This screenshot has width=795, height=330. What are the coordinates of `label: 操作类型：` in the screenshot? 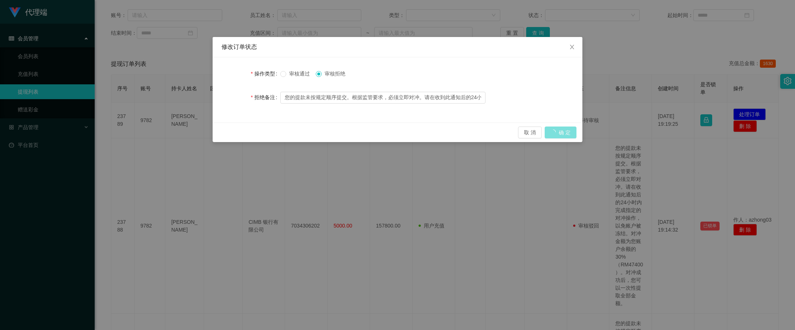 It's located at (265, 74).